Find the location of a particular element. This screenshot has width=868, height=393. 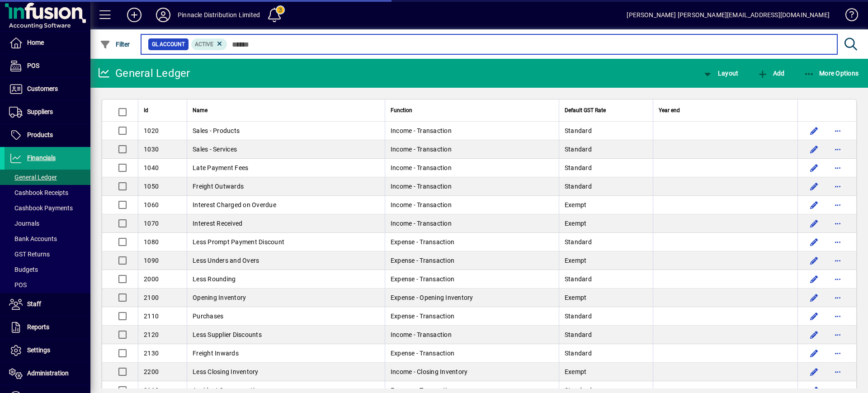

span: Late Payment Fees is located at coordinates (220, 167).